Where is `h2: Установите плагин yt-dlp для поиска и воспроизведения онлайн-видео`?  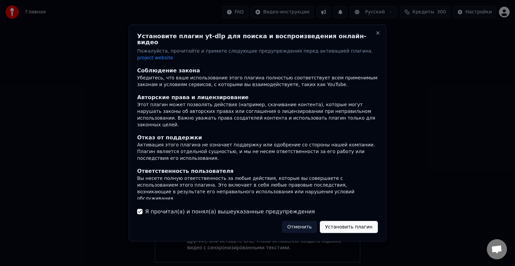
h2: Установите плагин yt-dlp для поиска и воспроизведения онлайн-видео is located at coordinates (258, 39).